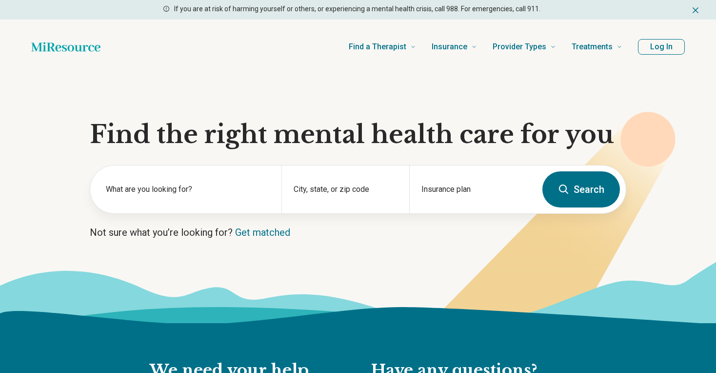 This screenshot has width=716, height=373. Describe the element at coordinates (593, 47) in the screenshot. I see `span: Treatments` at that location.